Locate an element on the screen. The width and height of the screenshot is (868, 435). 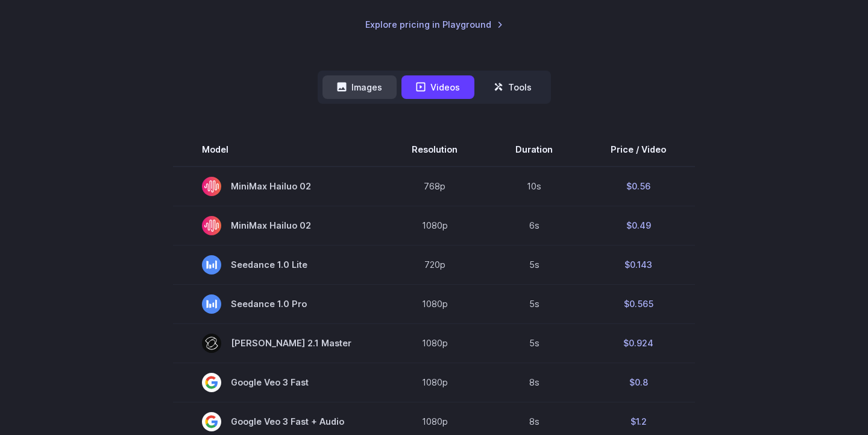
td: $0.8 is located at coordinates (638, 382).